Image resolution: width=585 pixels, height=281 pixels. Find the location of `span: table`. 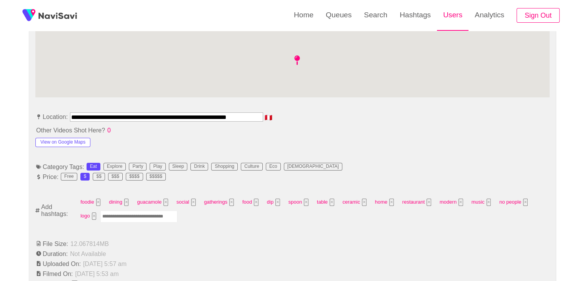

span: table is located at coordinates (325, 202).